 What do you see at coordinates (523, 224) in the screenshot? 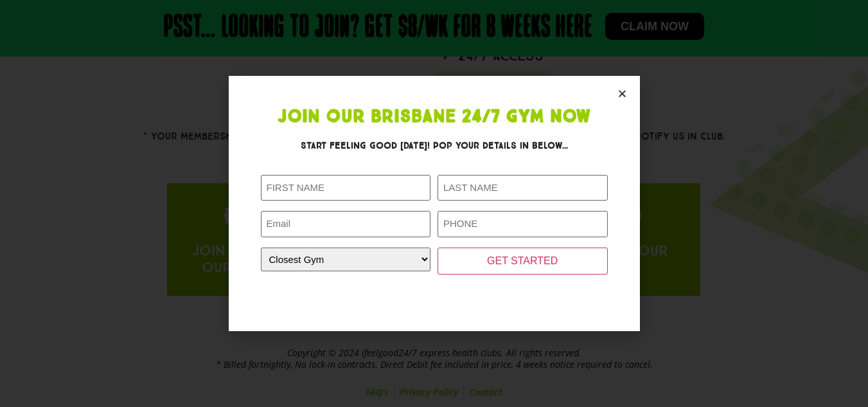
I see `input: PHONE` at bounding box center [523, 224].